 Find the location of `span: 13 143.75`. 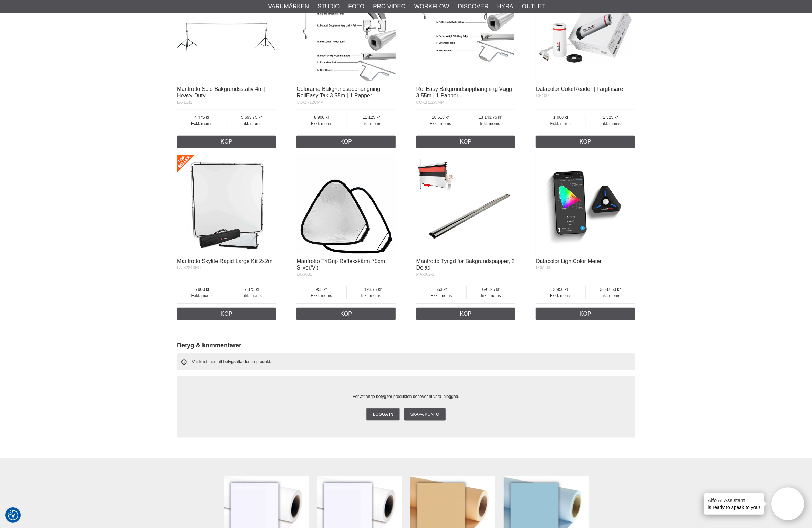

span: 13 143.75 is located at coordinates (490, 118).